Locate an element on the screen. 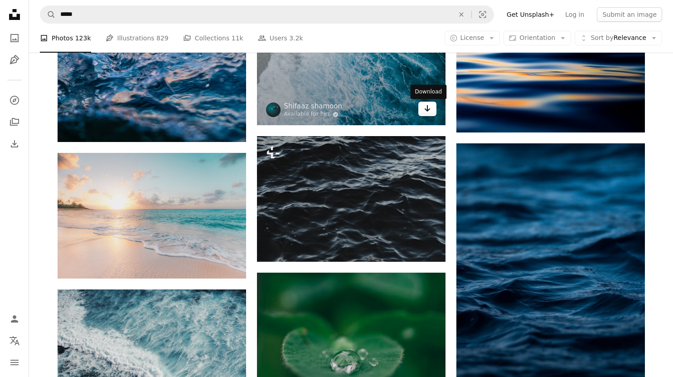  button: Sort byRelevance is located at coordinates (618, 38).